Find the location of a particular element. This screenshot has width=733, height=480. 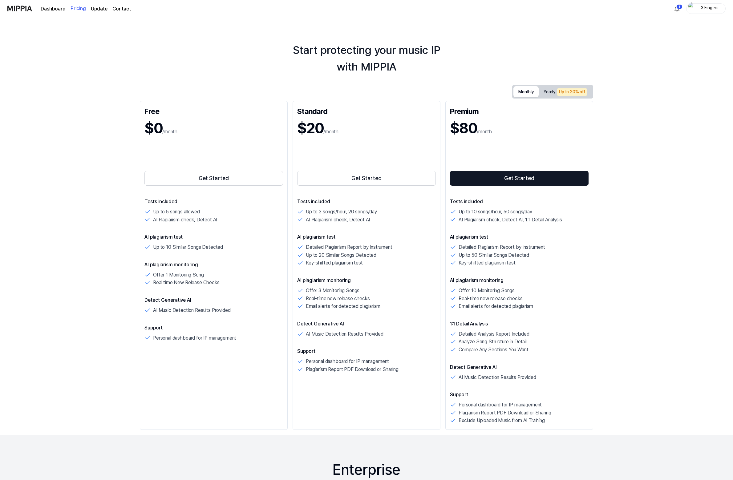

button: Yearly is located at coordinates (565, 92).